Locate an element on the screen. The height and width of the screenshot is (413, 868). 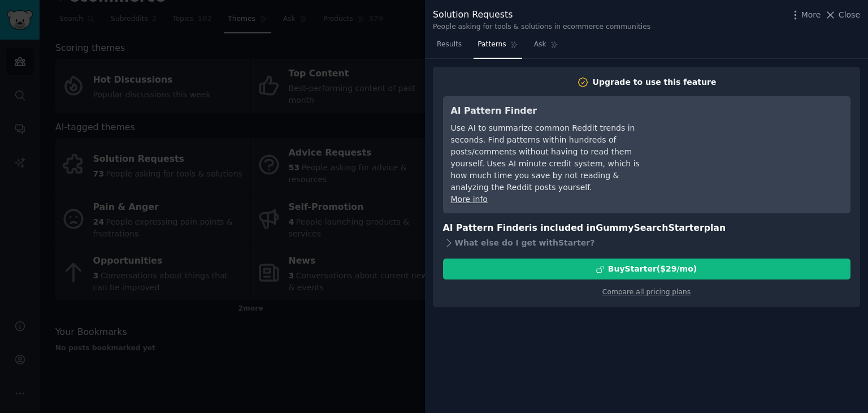
button: More is located at coordinates (805, 15).